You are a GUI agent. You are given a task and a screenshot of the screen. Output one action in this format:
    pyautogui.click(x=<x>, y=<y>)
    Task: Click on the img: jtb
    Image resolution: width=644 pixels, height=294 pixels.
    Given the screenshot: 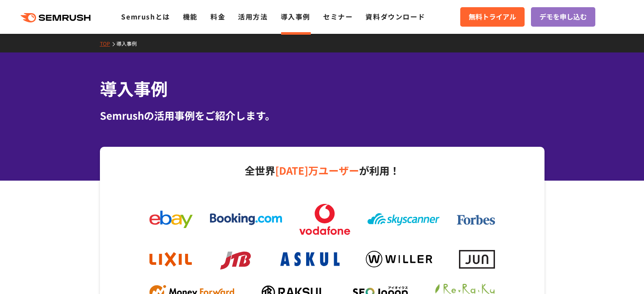 What is the action you would take?
    pyautogui.click(x=236, y=259)
    